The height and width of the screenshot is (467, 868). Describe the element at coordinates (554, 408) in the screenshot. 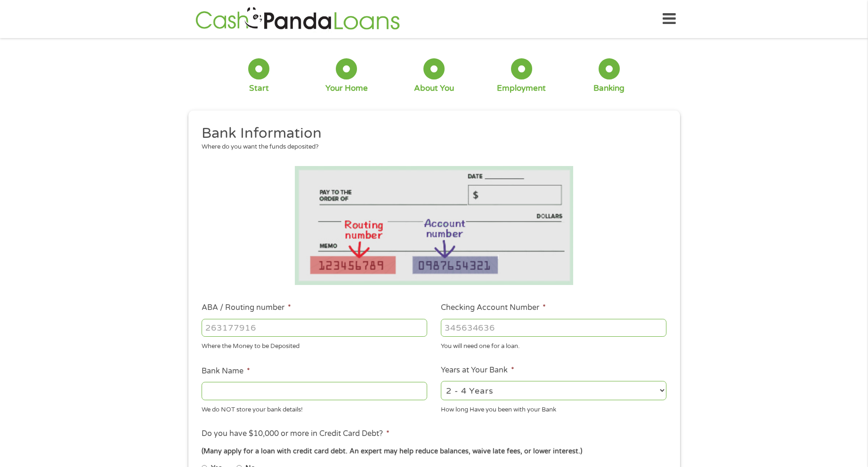

I see `div: How long Have you been with your Bank` at that location.